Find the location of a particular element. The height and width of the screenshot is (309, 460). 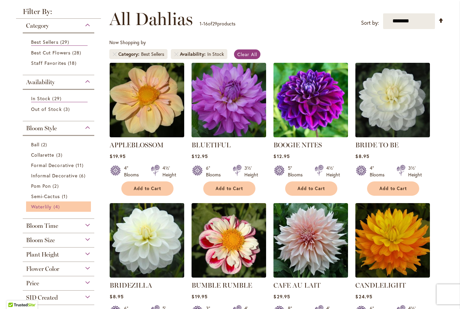

span: 18 is located at coordinates (73, 63).